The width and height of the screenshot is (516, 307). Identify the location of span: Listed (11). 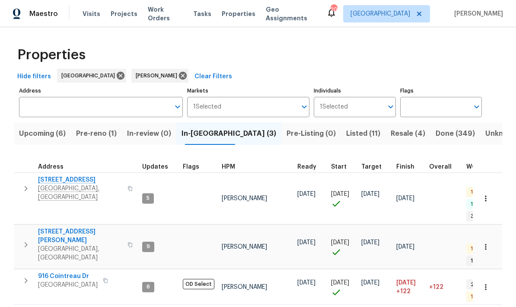
(363, 133).